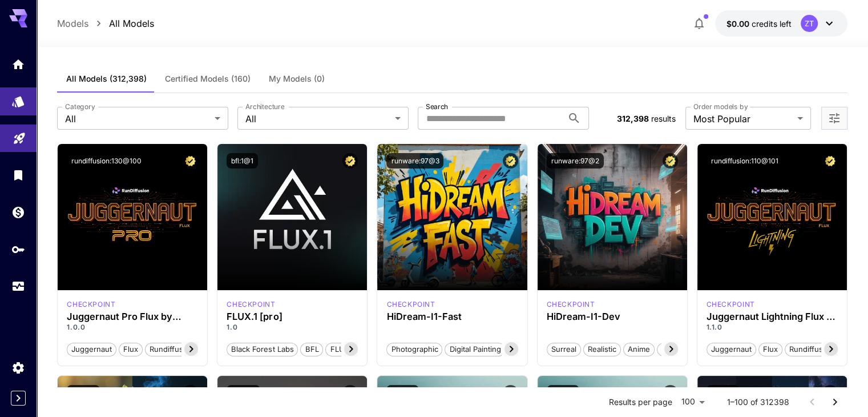 This screenshot has width=868, height=417. I want to click on button: rundiffusion:130@100, so click(106, 160).